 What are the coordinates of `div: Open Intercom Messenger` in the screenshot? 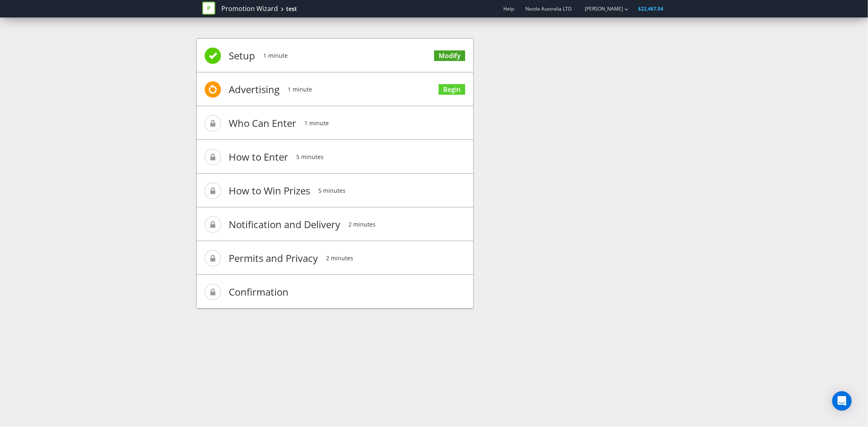 It's located at (842, 401).